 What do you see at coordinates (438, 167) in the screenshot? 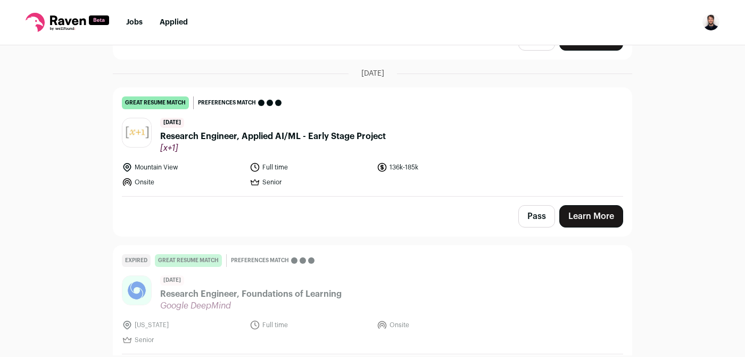
I see `li: 136k-185k` at bounding box center [438, 167].